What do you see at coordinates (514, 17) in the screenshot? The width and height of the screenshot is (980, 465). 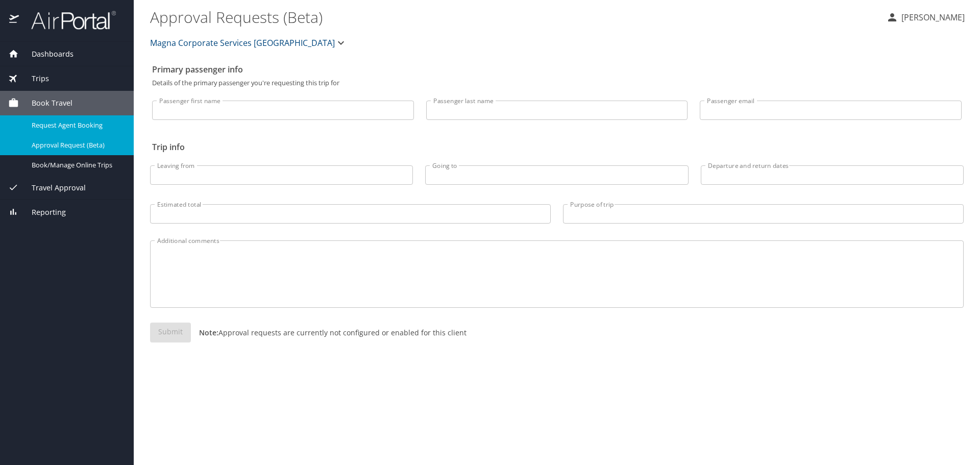 I see `h1: Approval Requests (Beta)` at bounding box center [514, 17].